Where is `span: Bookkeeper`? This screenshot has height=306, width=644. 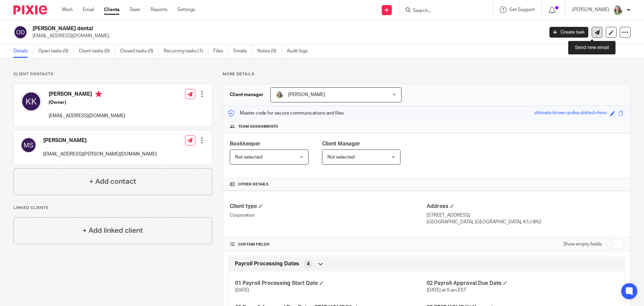 span: Bookkeeper is located at coordinates (246, 144).